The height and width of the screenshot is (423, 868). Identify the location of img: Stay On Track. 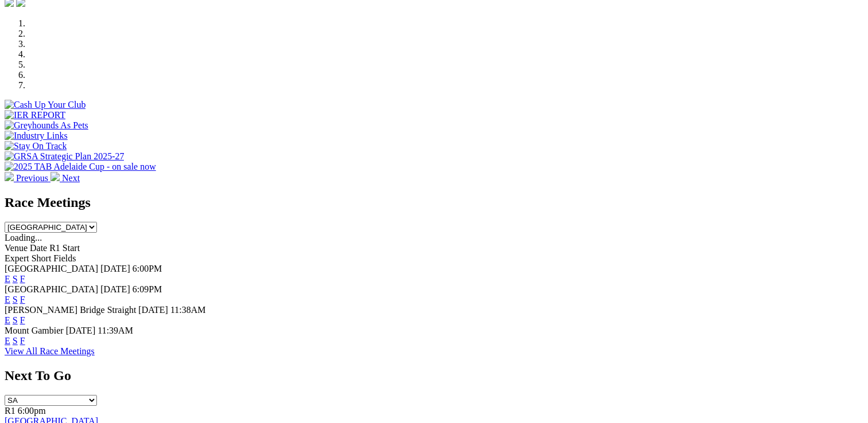
(36, 146).